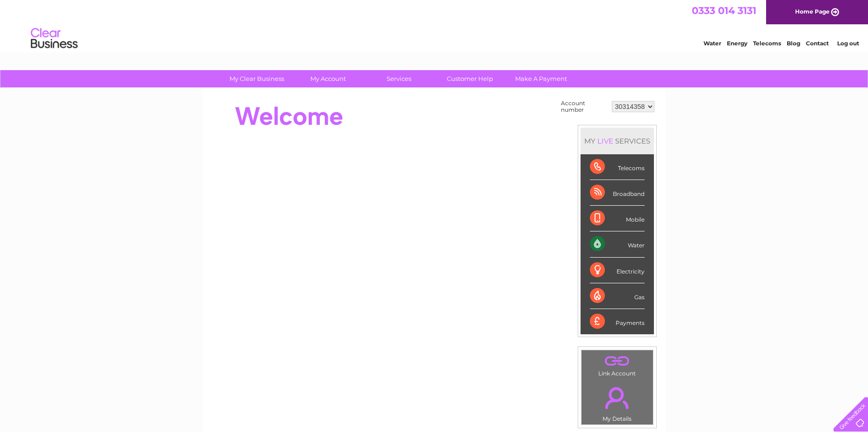  What do you see at coordinates (737, 43) in the screenshot?
I see `a: Energy` at bounding box center [737, 43].